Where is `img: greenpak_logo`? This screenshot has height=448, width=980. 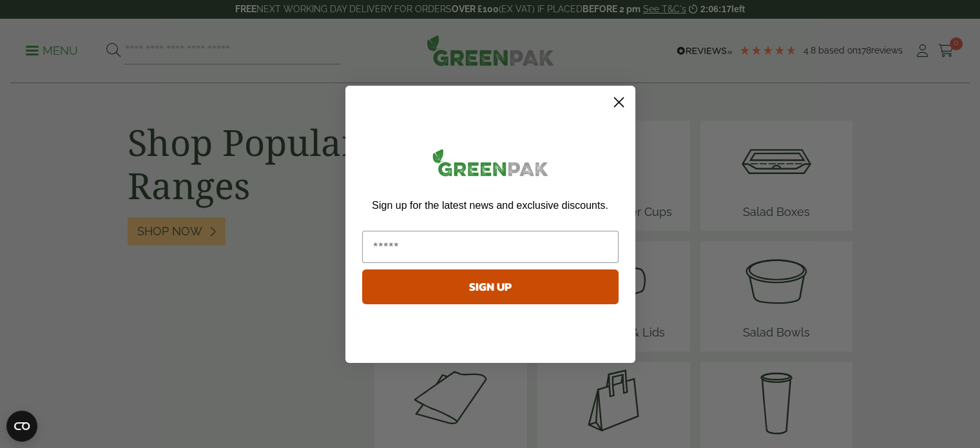
img: greenpak_logo is located at coordinates (491, 165).